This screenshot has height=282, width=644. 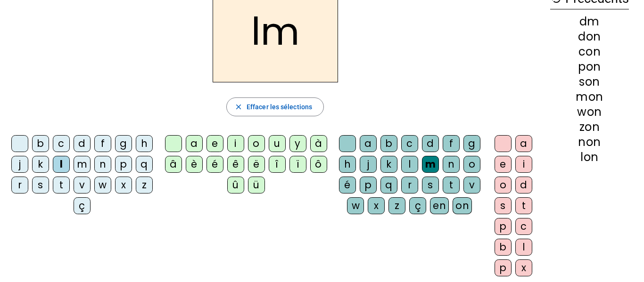 What do you see at coordinates (279, 107) in the screenshot?
I see `span: Effacer les sélections` at bounding box center [279, 107].